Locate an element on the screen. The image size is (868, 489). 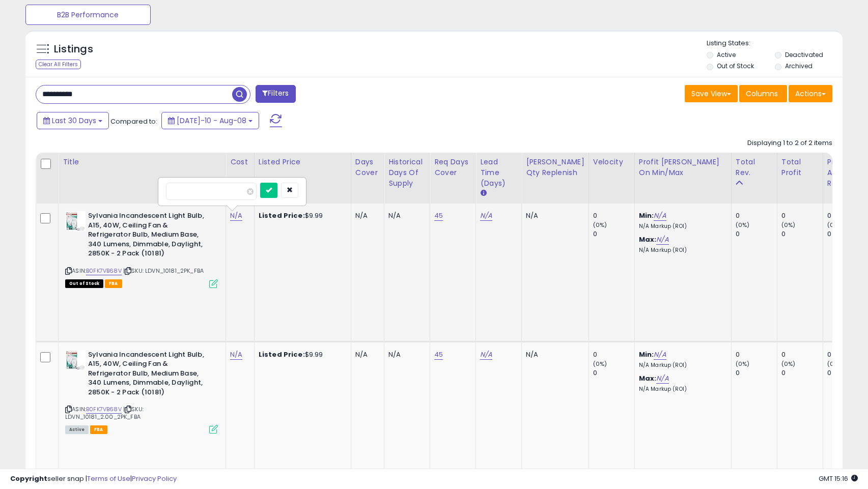
span: All listings that are currently out of stock and unavailable for purchase on Amazon is located at coordinates (84, 283).